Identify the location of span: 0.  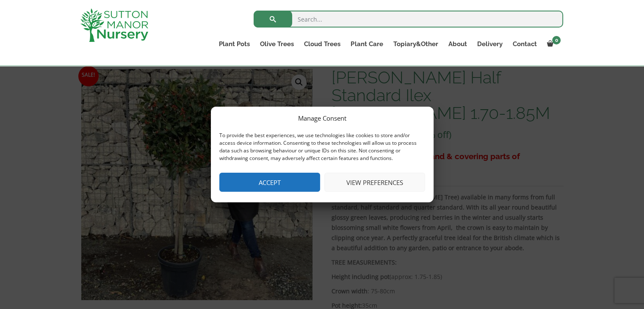
(556, 40).